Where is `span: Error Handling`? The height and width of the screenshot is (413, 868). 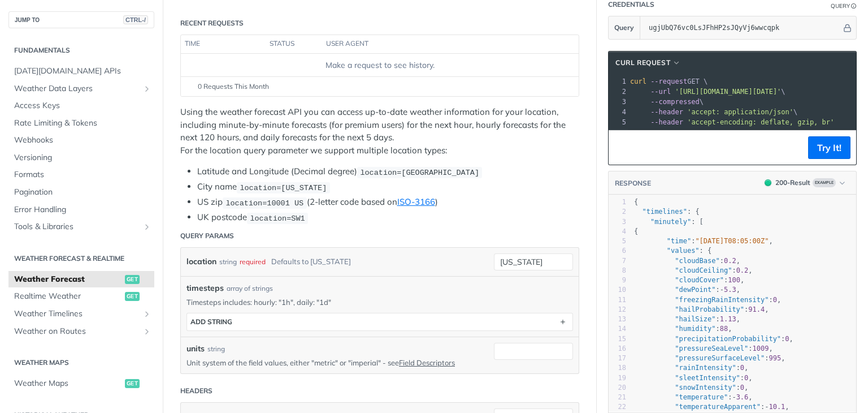 span: Error Handling is located at coordinates (83, 210).